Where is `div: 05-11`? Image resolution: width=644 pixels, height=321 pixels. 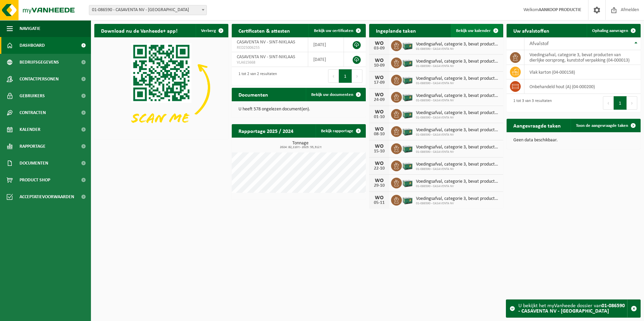 div: 05-11 is located at coordinates (379, 203).